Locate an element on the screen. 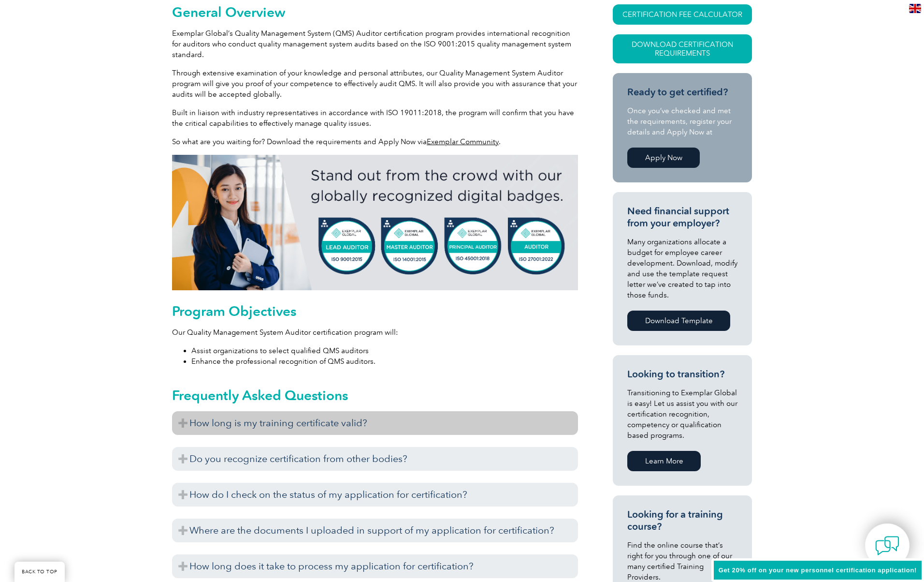 The height and width of the screenshot is (582, 924). li: Enhance the professional recognition of QMS auditors. is located at coordinates (385, 361).